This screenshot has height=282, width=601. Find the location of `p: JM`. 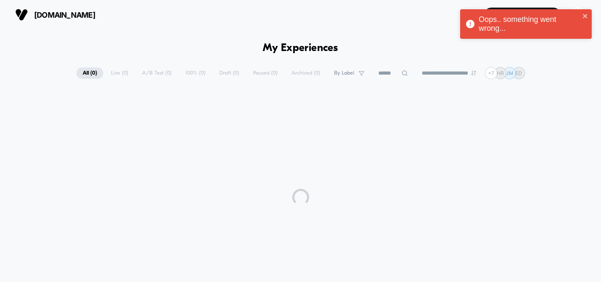

p: JM is located at coordinates (510, 73).